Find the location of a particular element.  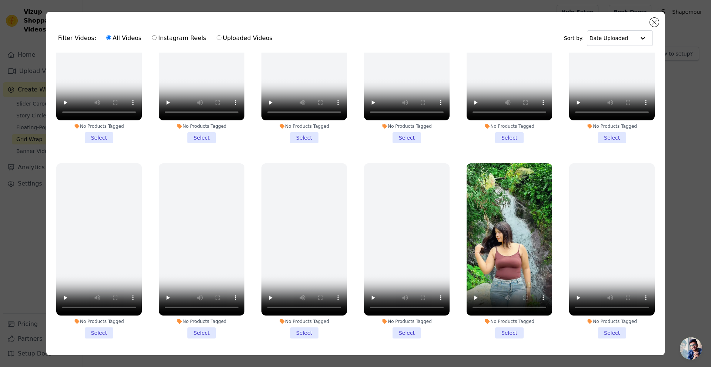

button: Close modal is located at coordinates (654, 22).